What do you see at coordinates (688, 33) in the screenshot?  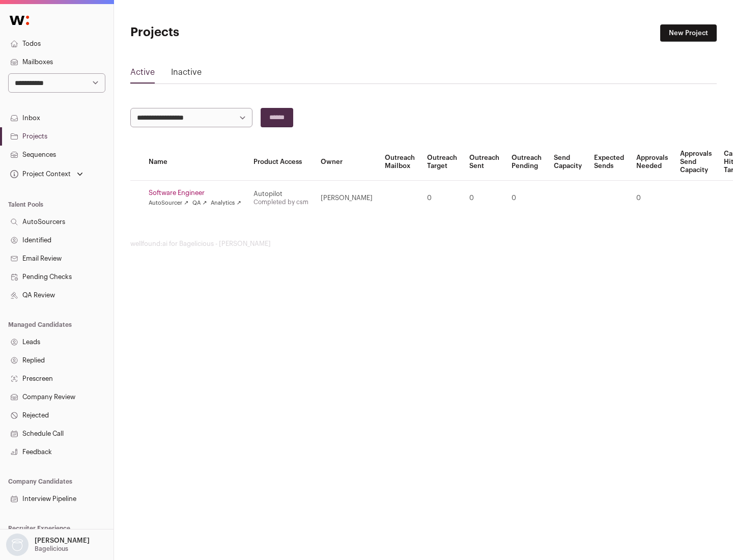 I see `a: New Project` at bounding box center [688, 33].